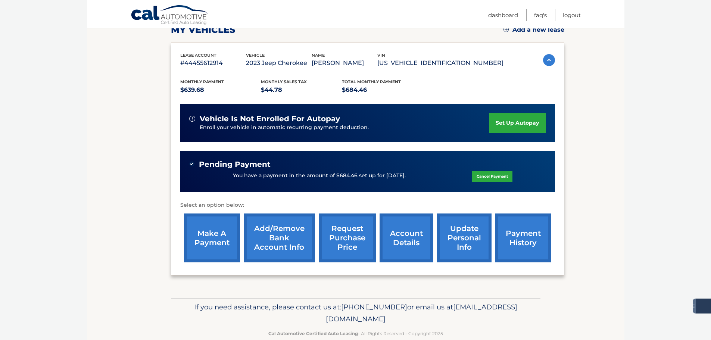 This screenshot has width=711, height=340. I want to click on p: Select an option below:, so click(368, 205).